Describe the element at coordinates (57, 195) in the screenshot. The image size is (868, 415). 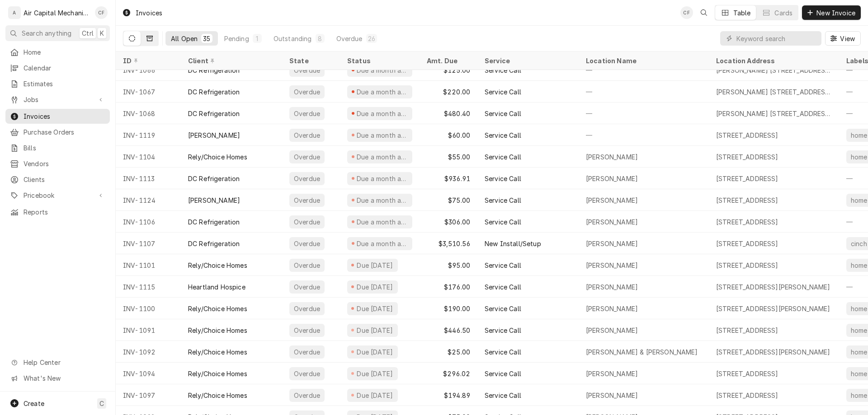
I see `span: Pricebook` at that location.